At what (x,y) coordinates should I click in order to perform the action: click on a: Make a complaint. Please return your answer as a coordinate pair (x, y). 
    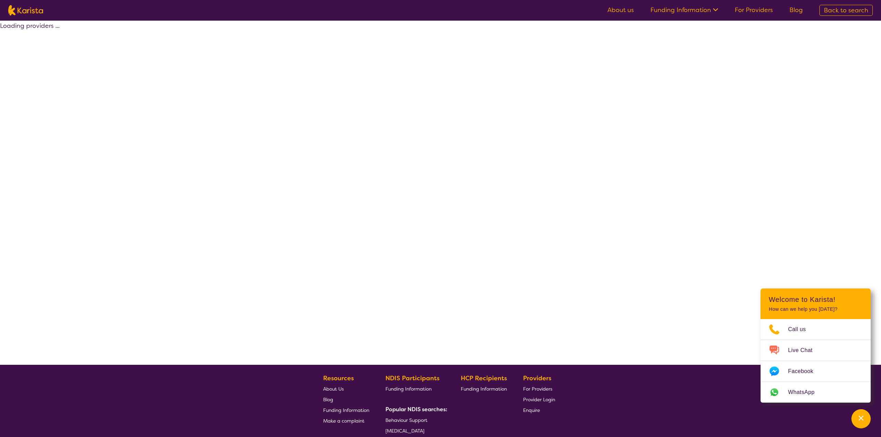
    Looking at the image, I should click on (346, 421).